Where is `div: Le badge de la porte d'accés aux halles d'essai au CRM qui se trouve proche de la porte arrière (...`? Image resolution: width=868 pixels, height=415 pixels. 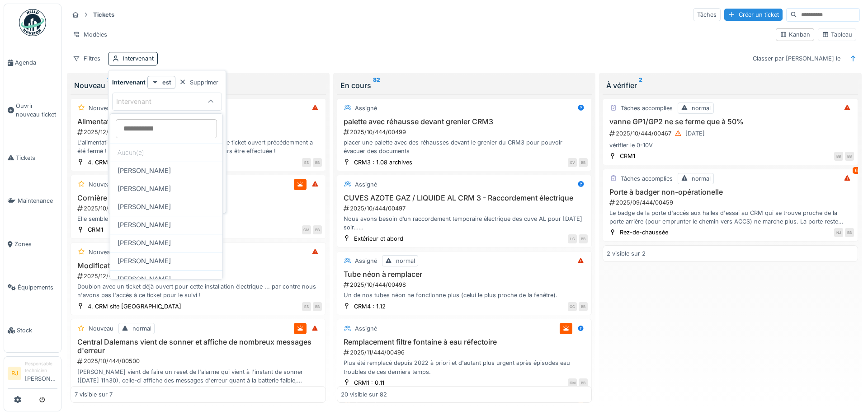 div: Le badge de la porte d'accés aux halles d'essai au CRM qui se trouve proche de la porte arrière (... is located at coordinates (730, 218).